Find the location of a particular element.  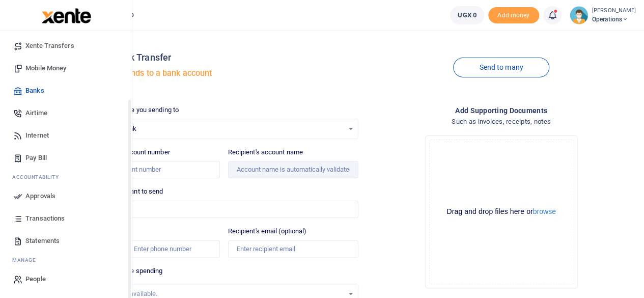

div: File Uploader is located at coordinates (502, 212).